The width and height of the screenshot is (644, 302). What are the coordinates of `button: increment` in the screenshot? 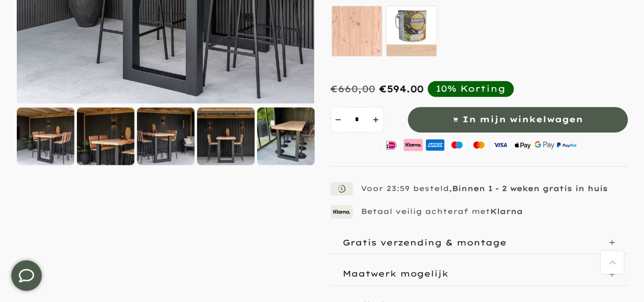 It's located at (376, 119).